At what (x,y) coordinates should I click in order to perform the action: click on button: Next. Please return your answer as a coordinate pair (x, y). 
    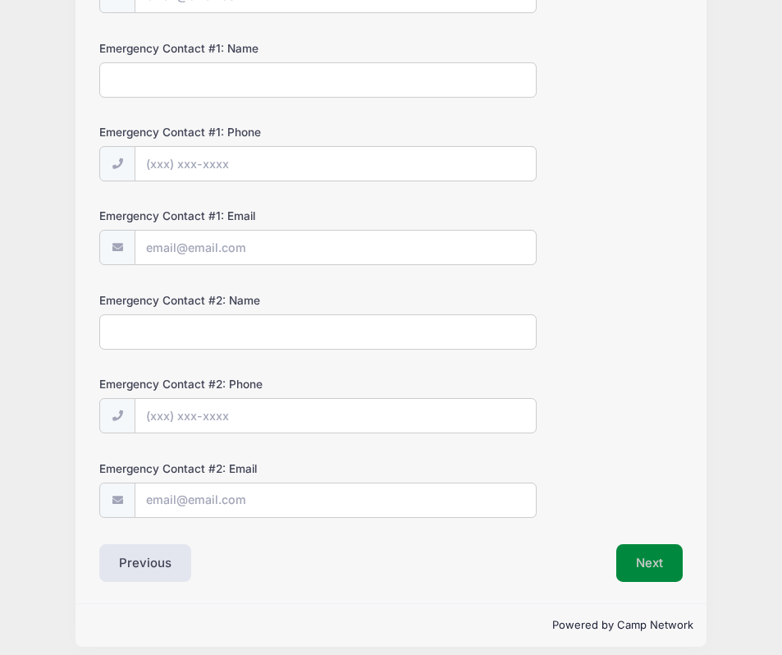
    Looking at the image, I should click on (649, 563).